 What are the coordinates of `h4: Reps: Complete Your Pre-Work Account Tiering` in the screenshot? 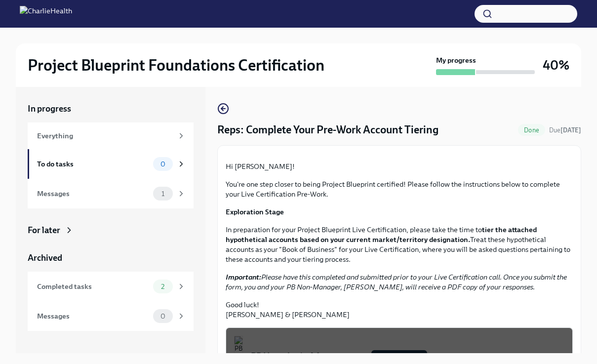 It's located at (328, 130).